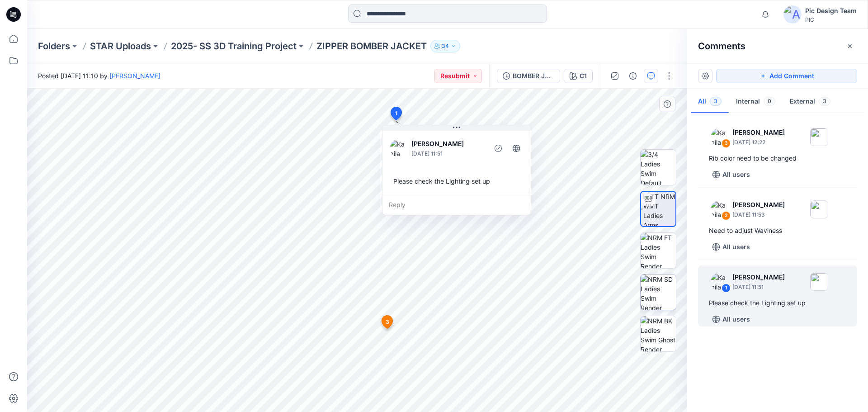  What do you see at coordinates (658, 168) in the screenshot?
I see `img: 3/4 Ladies Swim Default` at bounding box center [658, 168].